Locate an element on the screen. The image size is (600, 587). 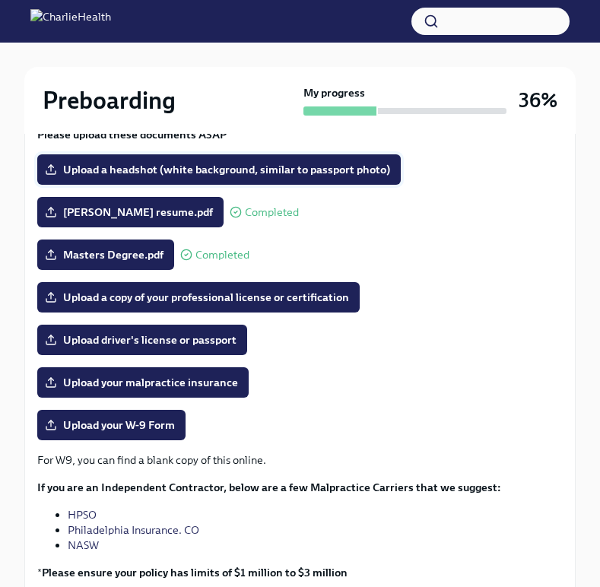
strong: Please upload these documents ASAP is located at coordinates (132, 135).